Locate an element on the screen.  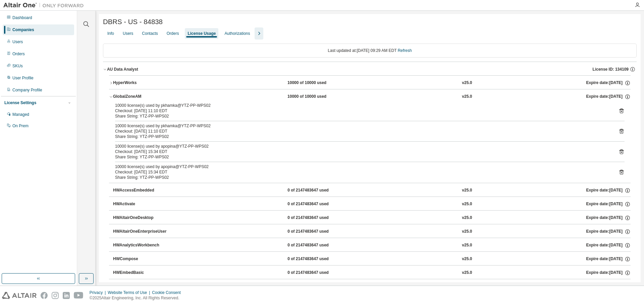
img: facebook.svg is located at coordinates (44, 295).